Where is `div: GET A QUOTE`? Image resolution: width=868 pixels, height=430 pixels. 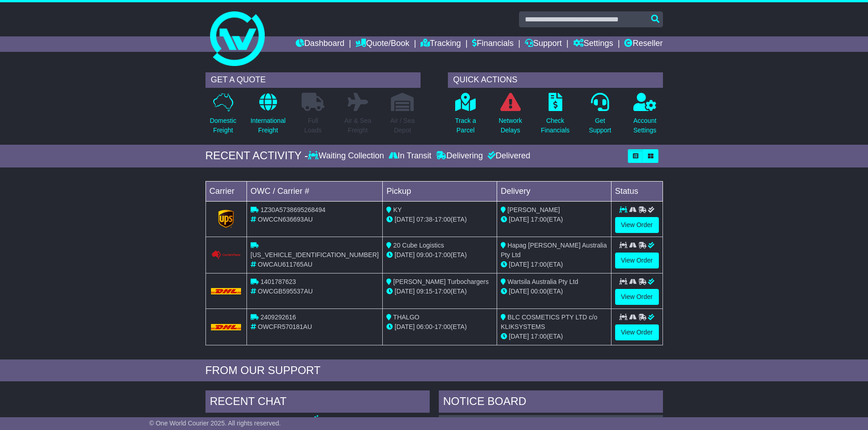 div: GET A QUOTE is located at coordinates (313, 80).